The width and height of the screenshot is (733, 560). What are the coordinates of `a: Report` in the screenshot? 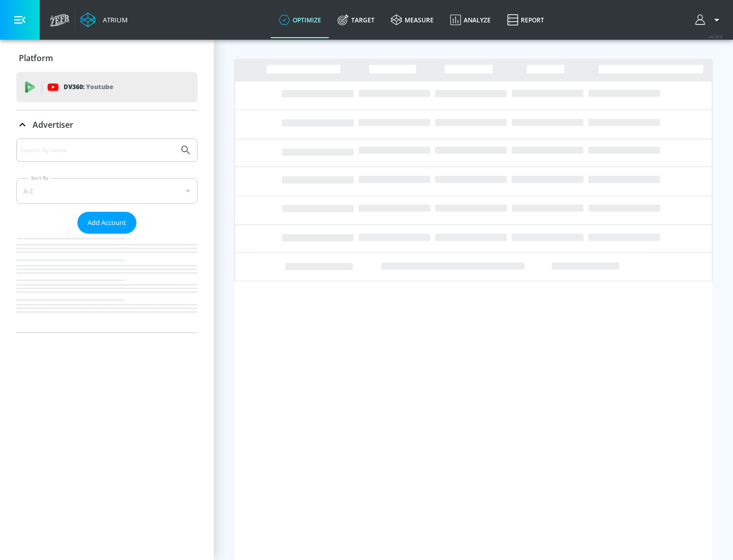 It's located at (525, 20).